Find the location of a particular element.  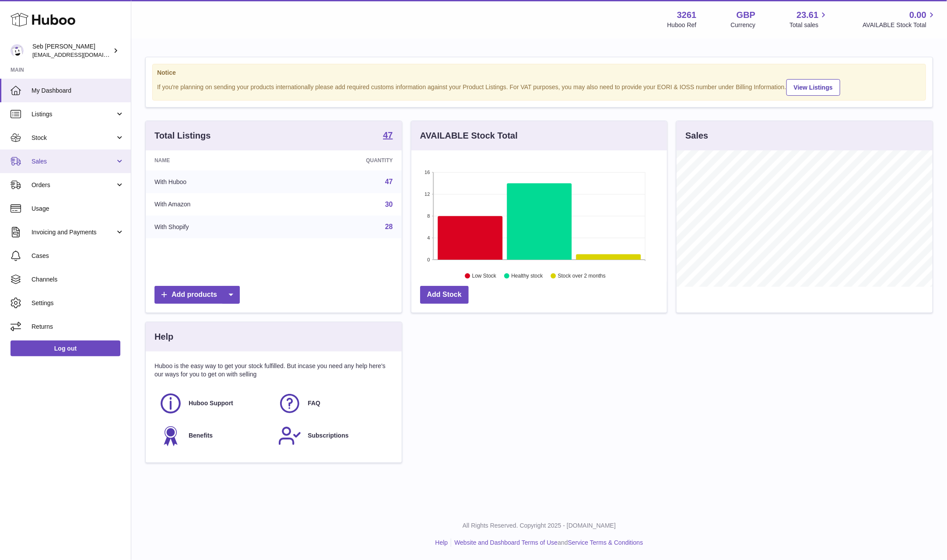

text: 8 is located at coordinates (429, 216).